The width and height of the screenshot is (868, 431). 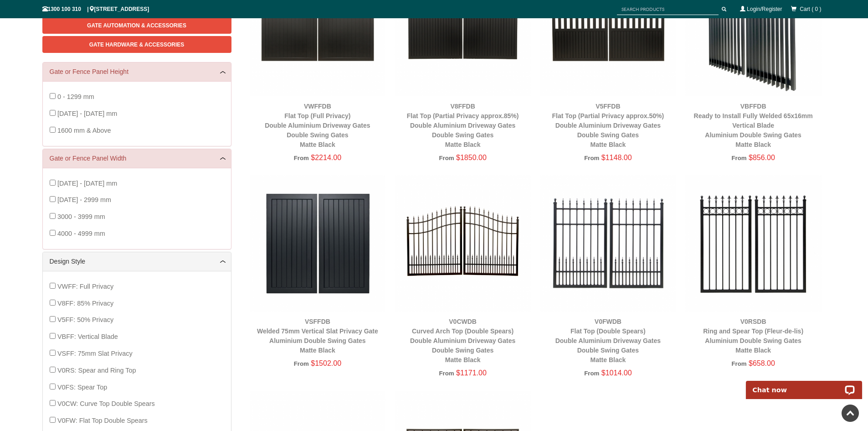 What do you see at coordinates (85, 303) in the screenshot?
I see `span: V8FF: 85% Privacy` at bounding box center [85, 303].